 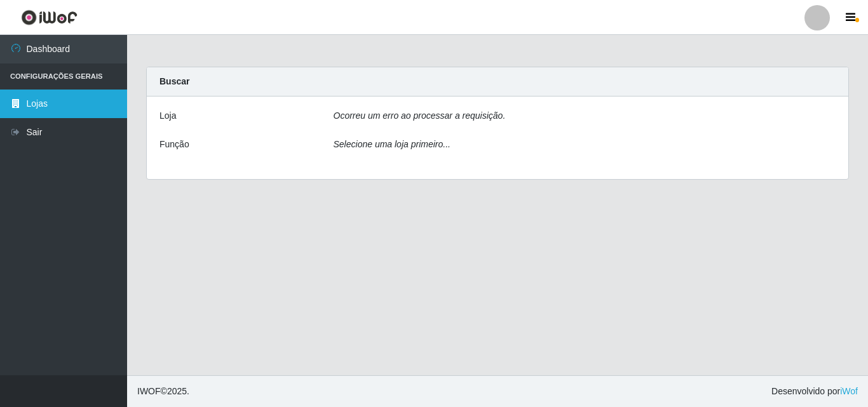 I want to click on strong: Buscar, so click(x=174, y=81).